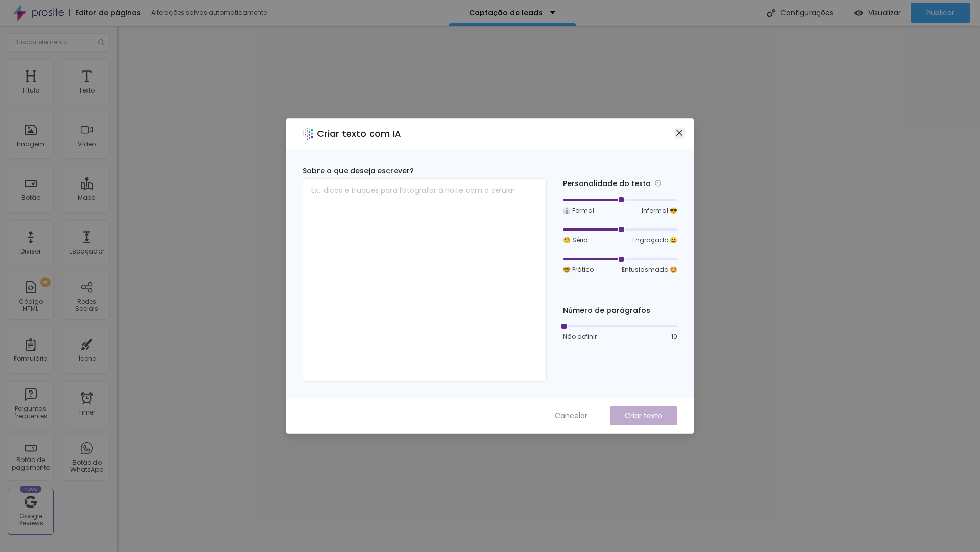 The height and width of the screenshot is (552, 980). Describe the element at coordinates (571, 416) in the screenshot. I see `button: Cancelar` at that location.